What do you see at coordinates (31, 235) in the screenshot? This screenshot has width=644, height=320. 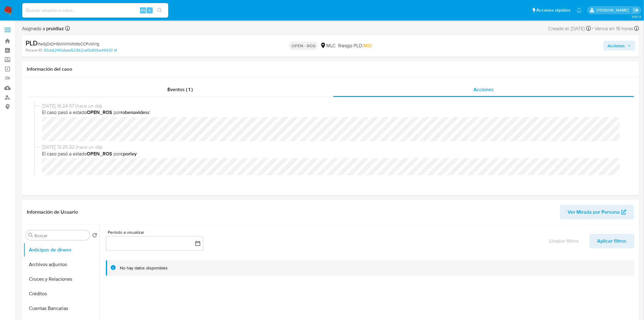 I see `button: Buscar` at bounding box center [31, 235].